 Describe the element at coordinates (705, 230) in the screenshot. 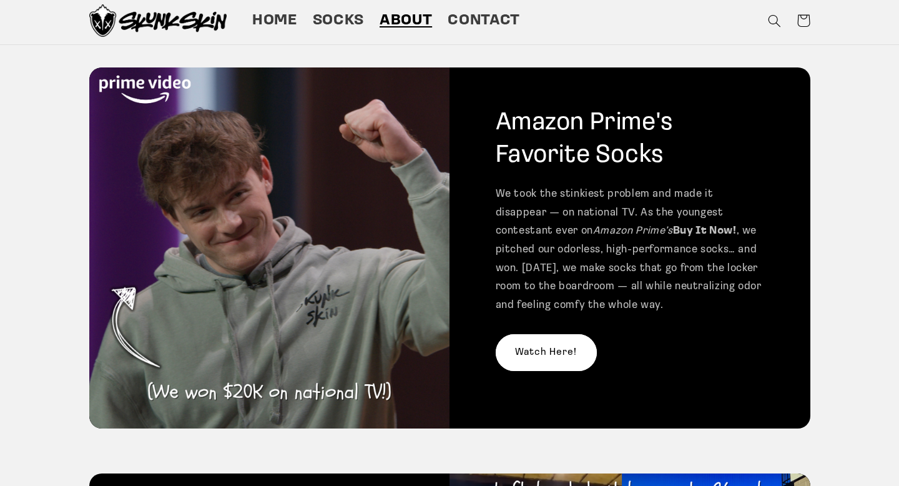

I see `strong: Buy It Now!` at that location.